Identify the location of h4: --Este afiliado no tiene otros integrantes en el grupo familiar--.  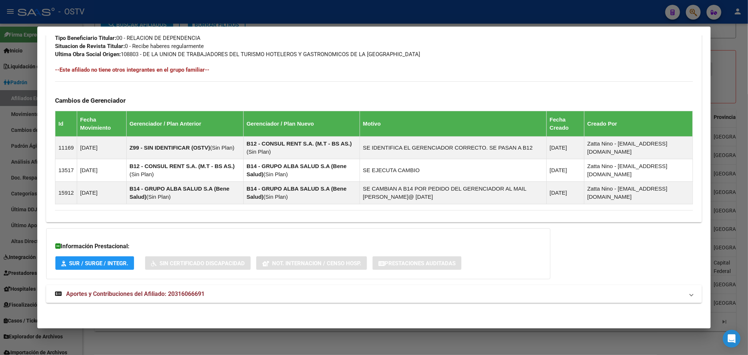
(373, 70).